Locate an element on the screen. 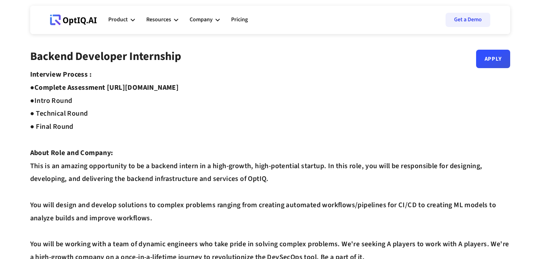 This screenshot has width=540, height=259. a: Pricing is located at coordinates (239, 20).